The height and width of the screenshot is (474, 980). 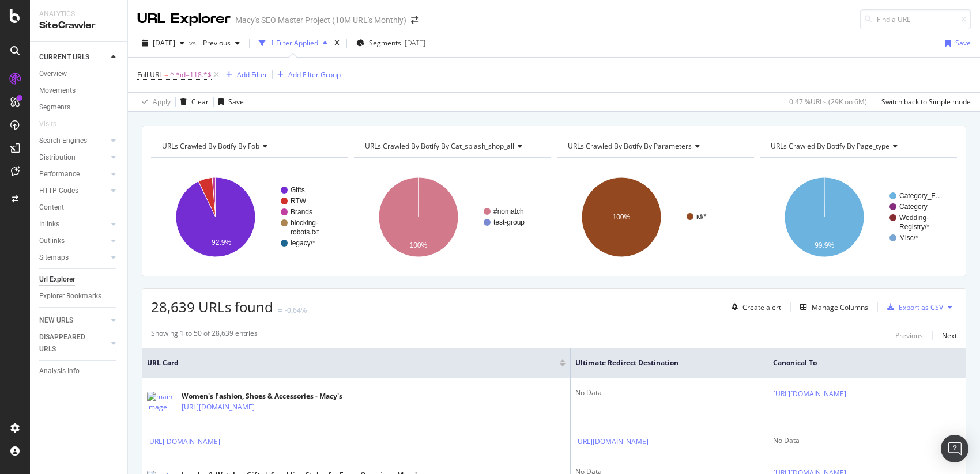 What do you see at coordinates (629, 146) in the screenshot?
I see `span: URLs Crawled By Botify By parameters` at bounding box center [629, 146].